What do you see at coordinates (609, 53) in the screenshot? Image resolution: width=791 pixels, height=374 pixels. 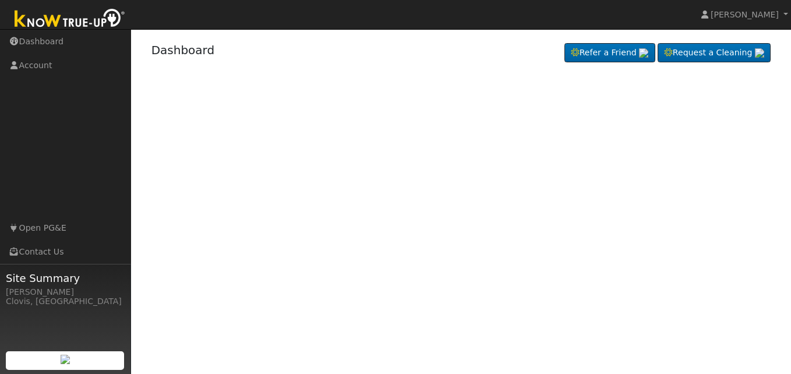 I see `a: Refer a Friend` at bounding box center [609, 53].